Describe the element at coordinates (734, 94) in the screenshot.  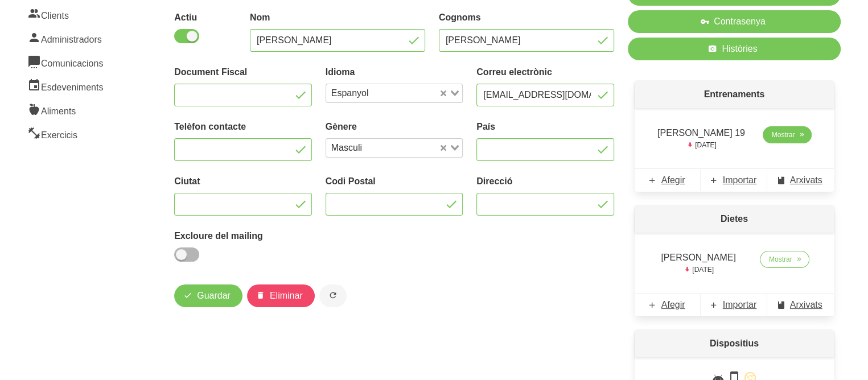
I see `p: Entrenaments` at that location.